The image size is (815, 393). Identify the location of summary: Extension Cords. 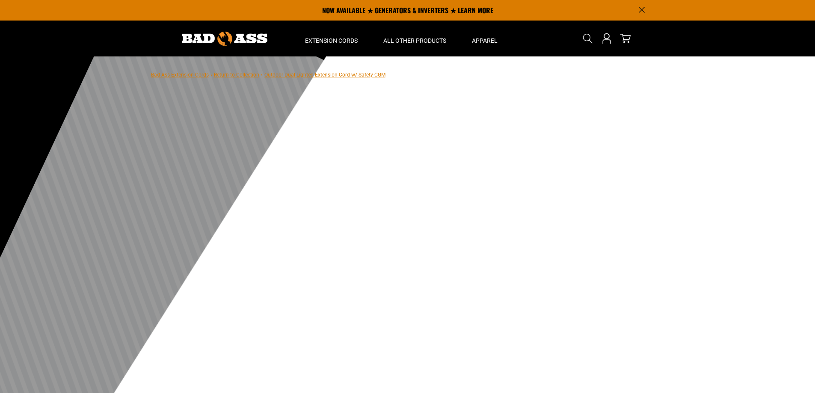
(331, 39).